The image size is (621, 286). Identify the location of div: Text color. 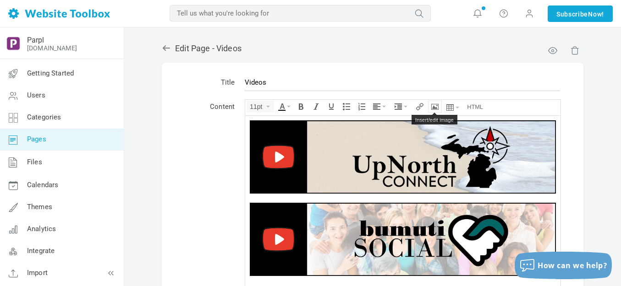
(284, 107).